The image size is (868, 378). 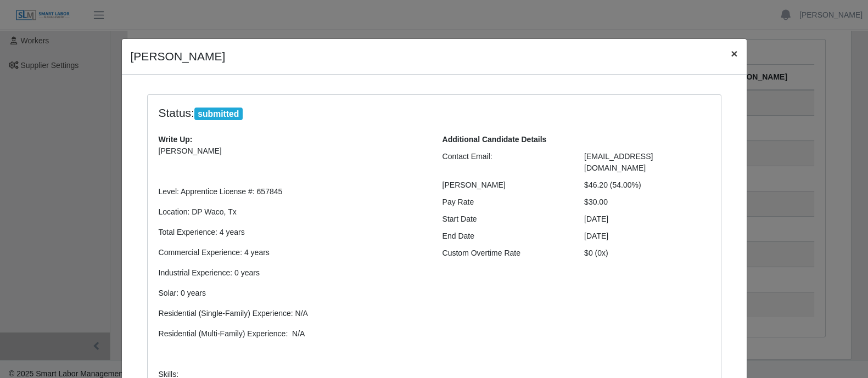 I want to click on span: $0 (0x), so click(x=597, y=253).